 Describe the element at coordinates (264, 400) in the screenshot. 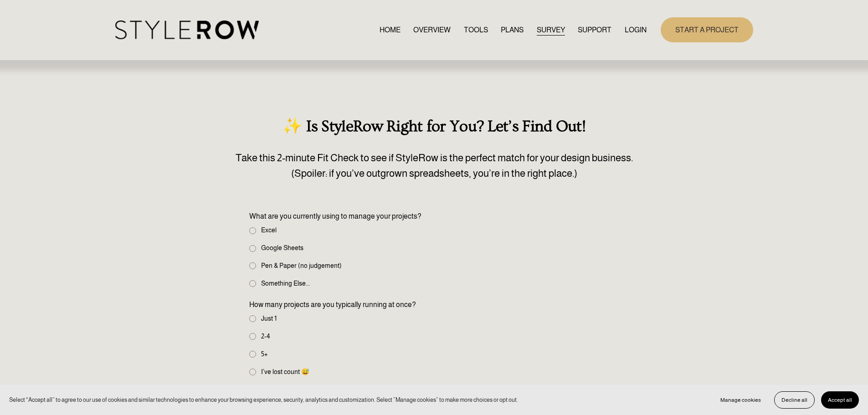

I see `p: Select “Accept all” to agree to our use of cookies and similar technologies to enhance your brows...` at that location.